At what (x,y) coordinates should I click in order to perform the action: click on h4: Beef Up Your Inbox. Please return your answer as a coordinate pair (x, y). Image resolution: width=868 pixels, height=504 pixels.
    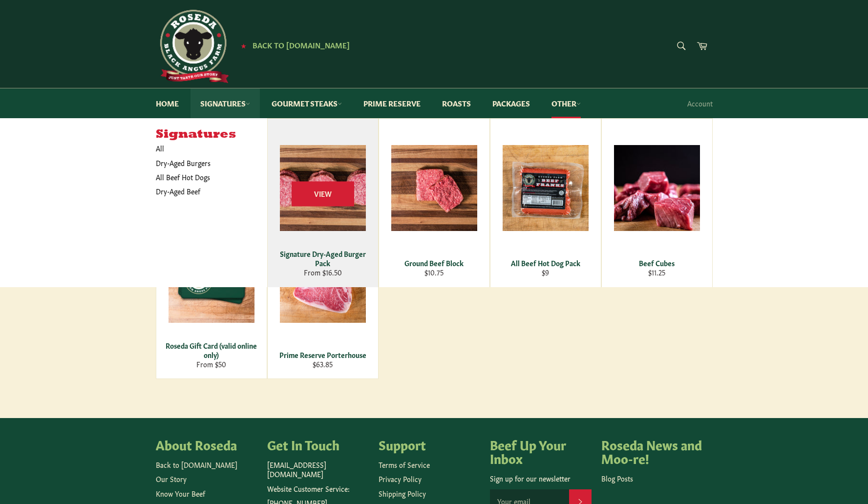
    Looking at the image, I should click on (541, 451).